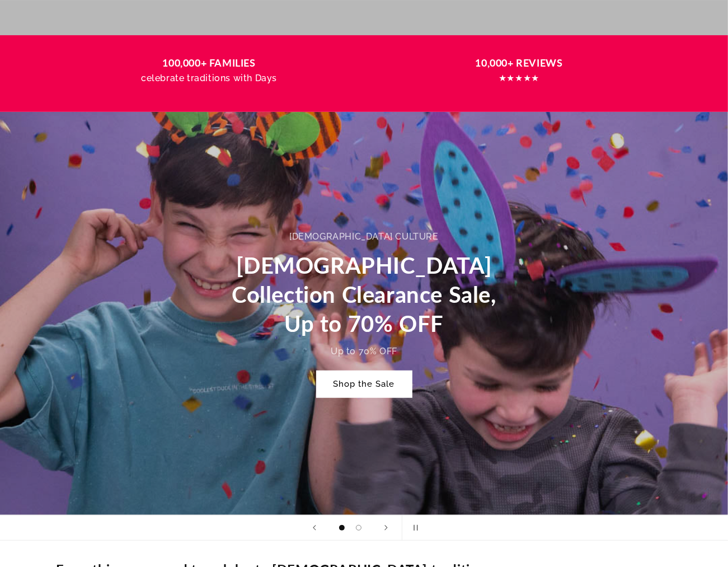 The width and height of the screenshot is (728, 567). Describe the element at coordinates (387, 528) in the screenshot. I see `button: Next slide` at that location.